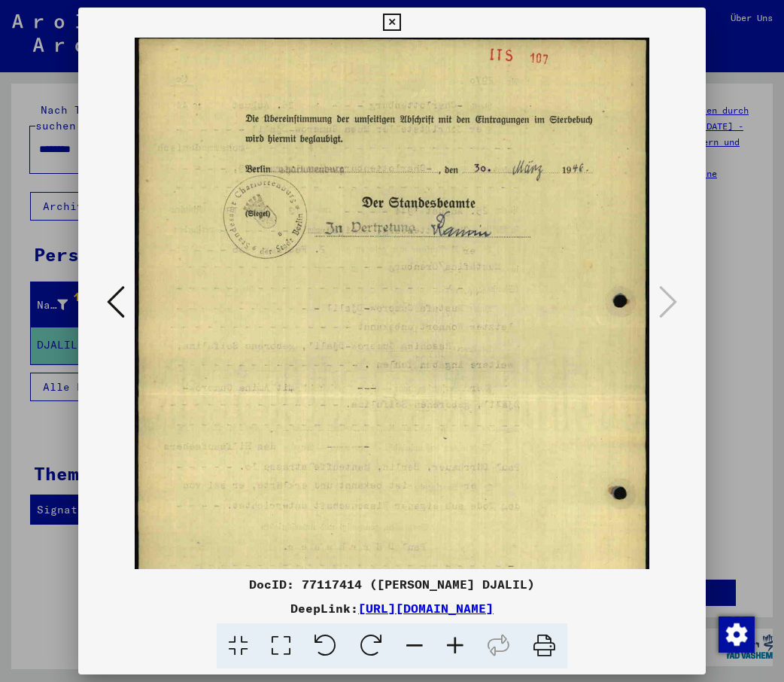  What do you see at coordinates (736, 634) in the screenshot?
I see `div: Zustimmung ändern` at bounding box center [736, 634].